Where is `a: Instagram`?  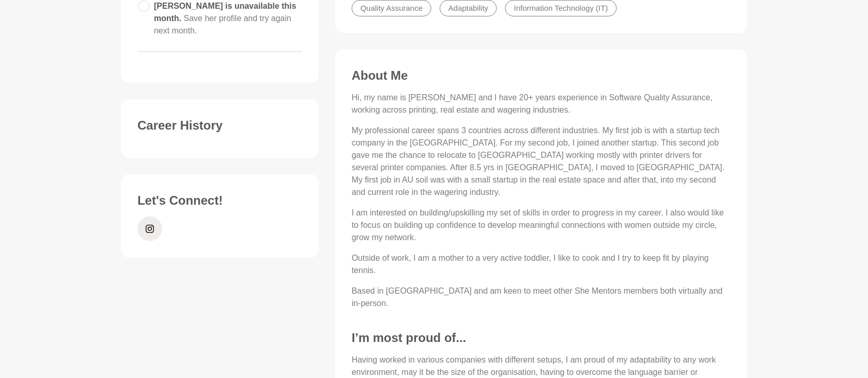
a: Instagram is located at coordinates (150, 229).